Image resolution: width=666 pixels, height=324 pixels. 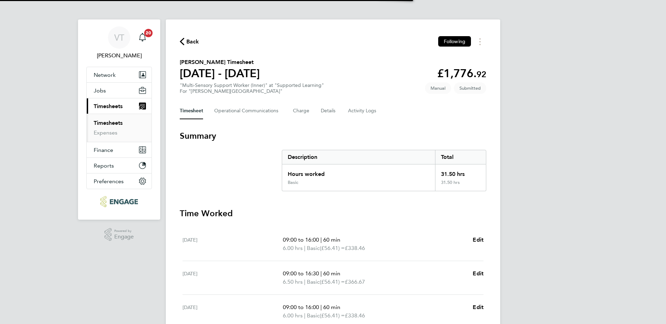 What do you see at coordinates (119, 75) in the screenshot?
I see `button: Network` at bounding box center [119, 75].